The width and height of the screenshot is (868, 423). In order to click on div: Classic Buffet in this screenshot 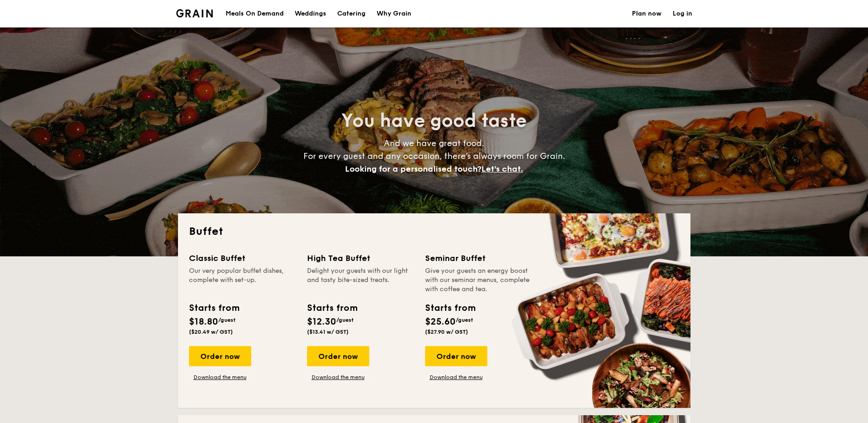, I will do `click(242, 258)`.